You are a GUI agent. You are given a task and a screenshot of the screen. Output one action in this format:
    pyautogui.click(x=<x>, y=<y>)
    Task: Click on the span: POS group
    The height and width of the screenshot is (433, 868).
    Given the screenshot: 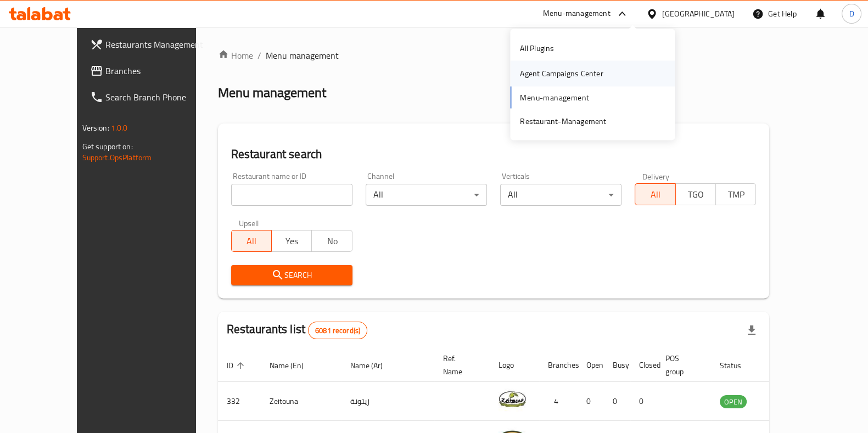 What is the action you would take?
    pyautogui.click(x=681, y=365)
    